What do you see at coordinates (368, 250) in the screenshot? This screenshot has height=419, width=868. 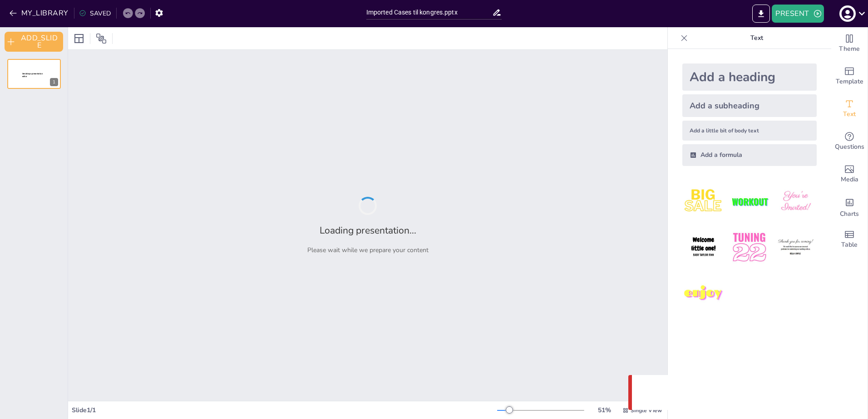 I see `p: Please wait while we prepare your content` at bounding box center [368, 250].